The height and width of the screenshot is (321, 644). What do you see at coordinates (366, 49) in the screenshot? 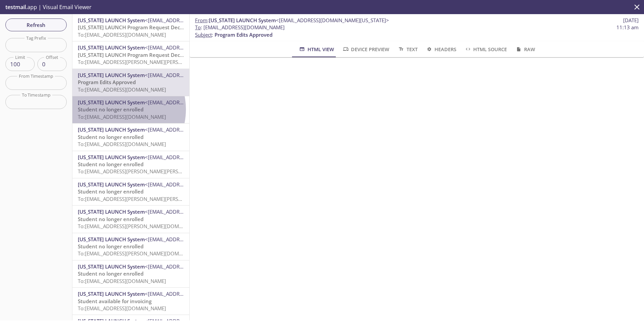
I see `span: Device Preview` at bounding box center [366, 49].